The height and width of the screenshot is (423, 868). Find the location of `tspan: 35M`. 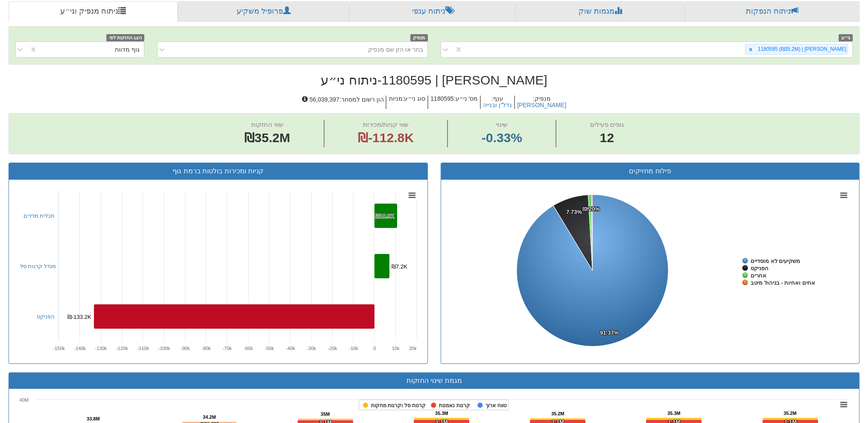

tspan: 35M is located at coordinates (325, 414).